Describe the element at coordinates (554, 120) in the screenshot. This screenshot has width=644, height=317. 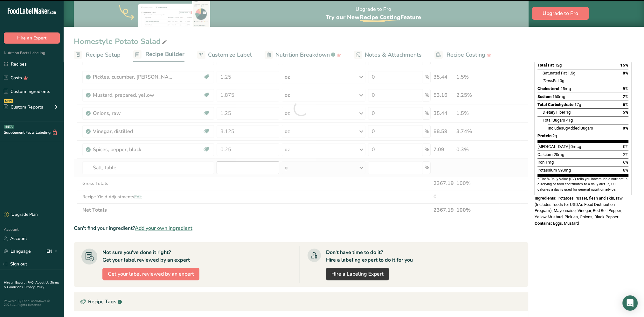
I see `span: Total Sugars` at that location.